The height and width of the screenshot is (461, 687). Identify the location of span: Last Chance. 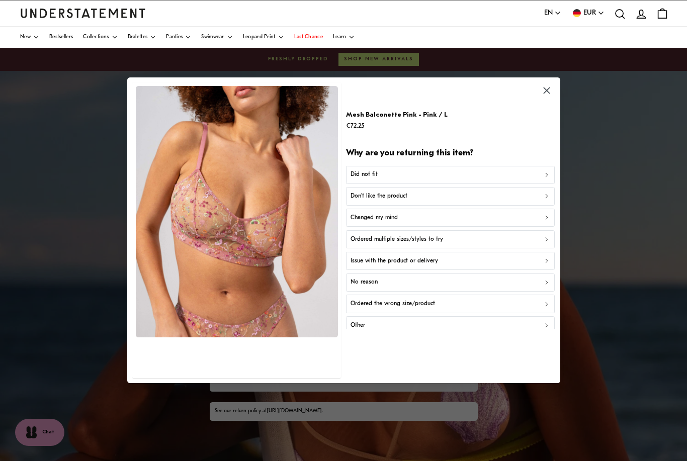
(308, 37).